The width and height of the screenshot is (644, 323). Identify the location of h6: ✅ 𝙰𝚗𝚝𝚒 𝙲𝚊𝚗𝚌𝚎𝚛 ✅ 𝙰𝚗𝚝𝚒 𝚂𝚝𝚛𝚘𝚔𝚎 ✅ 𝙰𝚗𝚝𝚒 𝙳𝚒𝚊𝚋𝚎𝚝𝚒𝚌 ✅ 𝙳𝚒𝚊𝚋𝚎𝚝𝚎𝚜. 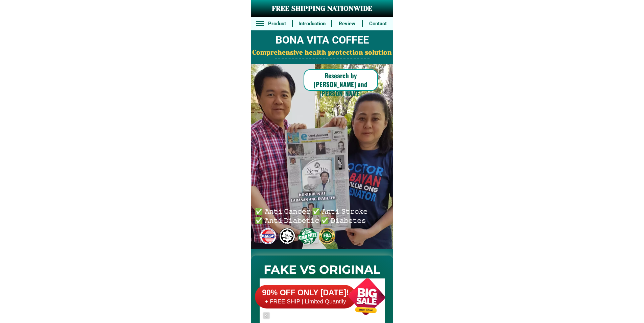
(313, 215).